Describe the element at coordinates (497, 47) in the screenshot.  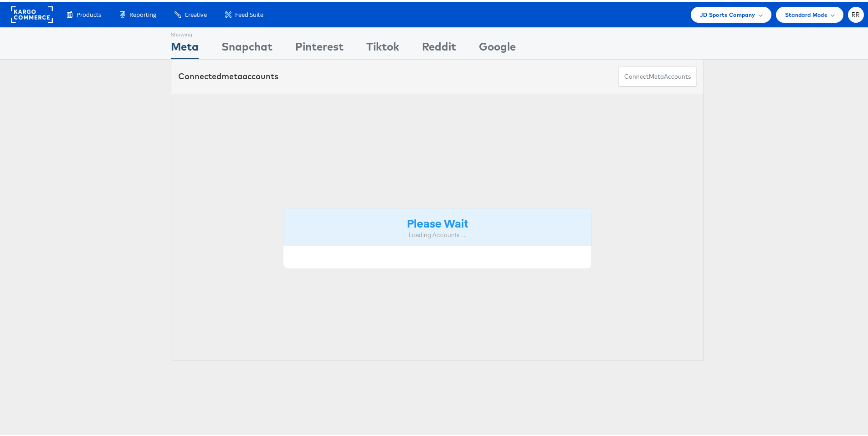
I see `div: Google` at that location.